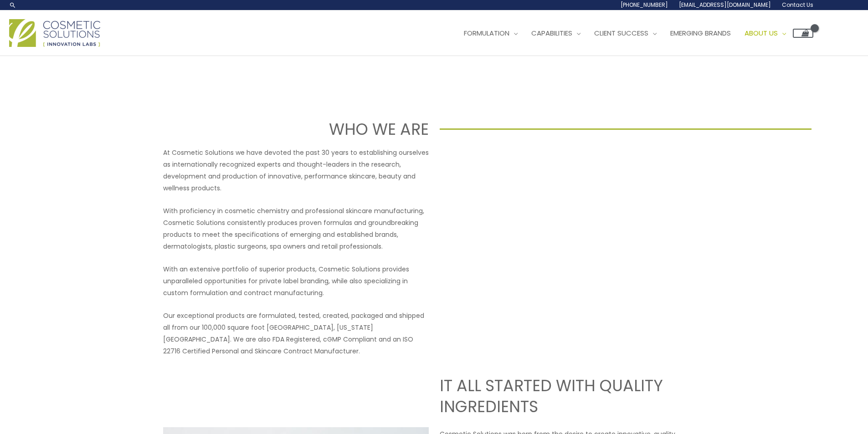 The image size is (868, 434). What do you see at coordinates (765, 33) in the screenshot?
I see `a: About Us` at bounding box center [765, 33].